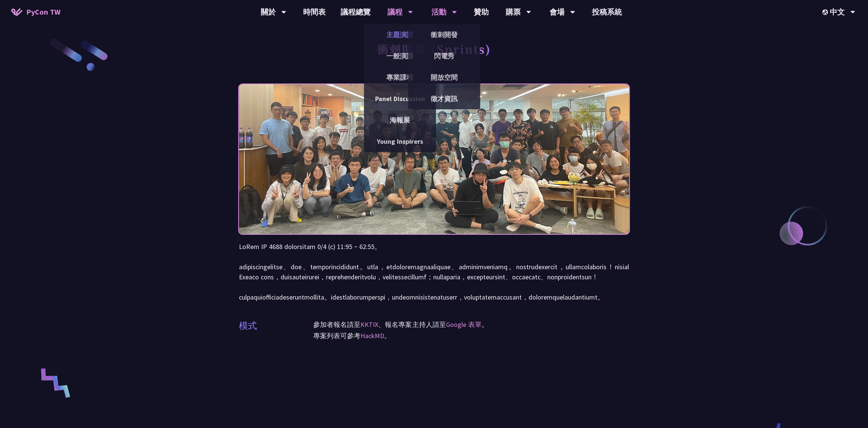 The height and width of the screenshot is (428, 868). Describe the element at coordinates (826, 12) in the screenshot. I see `img: Locale Icon` at that location.